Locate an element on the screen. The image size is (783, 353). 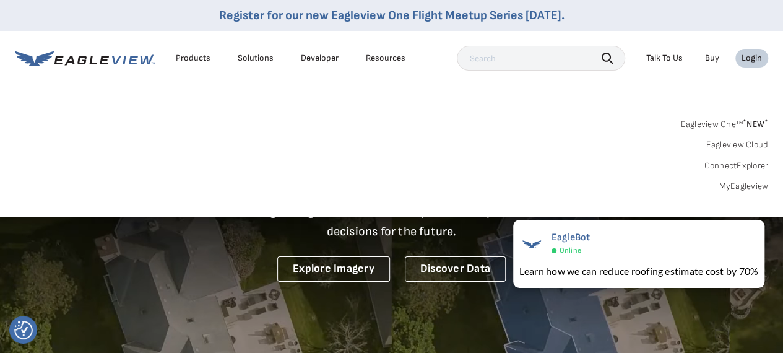
a: Eagleview Cloud is located at coordinates (736, 145).